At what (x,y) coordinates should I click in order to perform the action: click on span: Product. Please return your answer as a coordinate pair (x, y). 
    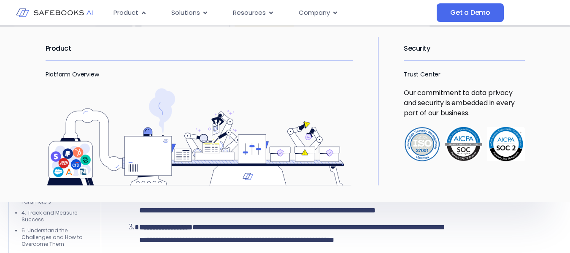
    Looking at the image, I should click on (126, 13).